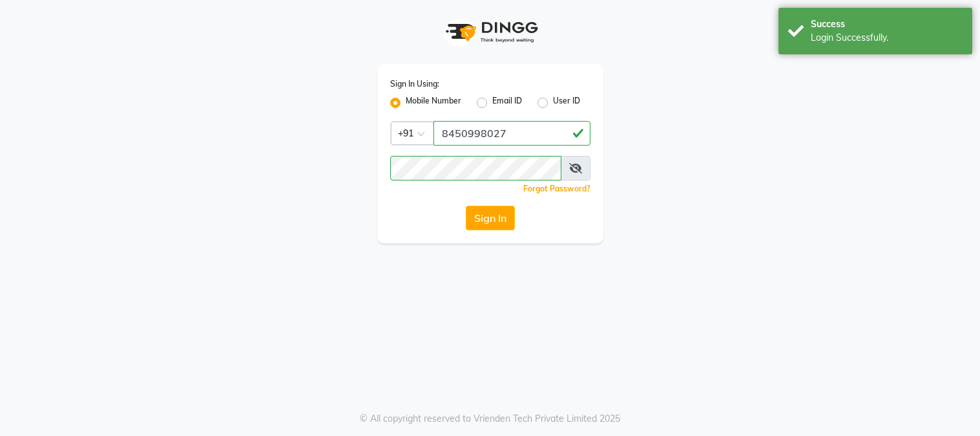 The image size is (980, 436). What do you see at coordinates (887, 38) in the screenshot?
I see `div: Login Successfully.` at bounding box center [887, 38].